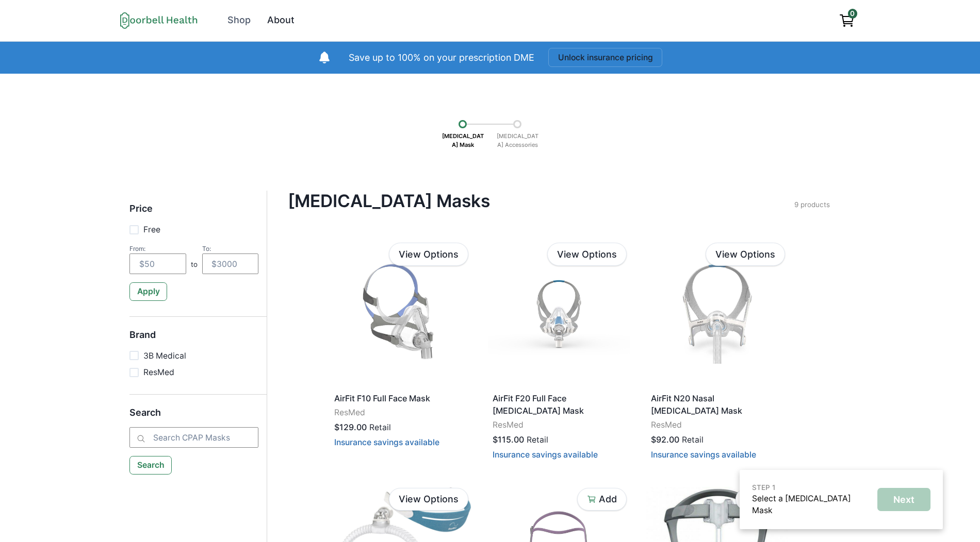 The width and height of the screenshot is (980, 542). Describe the element at coordinates (150, 466) in the screenshot. I see `button: Search` at that location.